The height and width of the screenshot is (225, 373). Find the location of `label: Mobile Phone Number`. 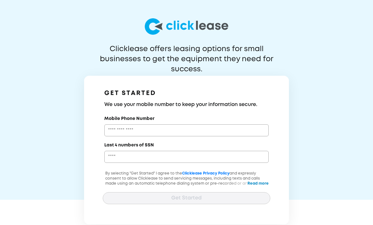

label: Mobile Phone Number is located at coordinates (129, 119).